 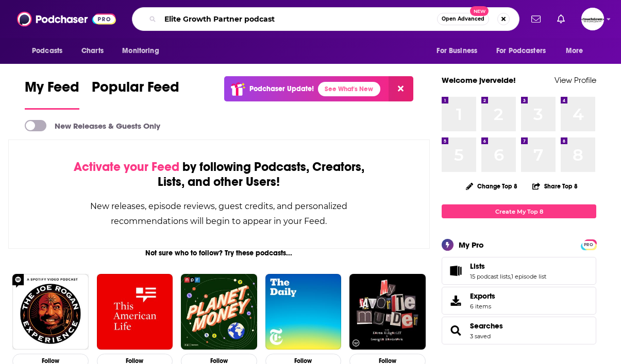 What do you see at coordinates (593, 19) in the screenshot?
I see `button: Show profile menu` at bounding box center [593, 19].